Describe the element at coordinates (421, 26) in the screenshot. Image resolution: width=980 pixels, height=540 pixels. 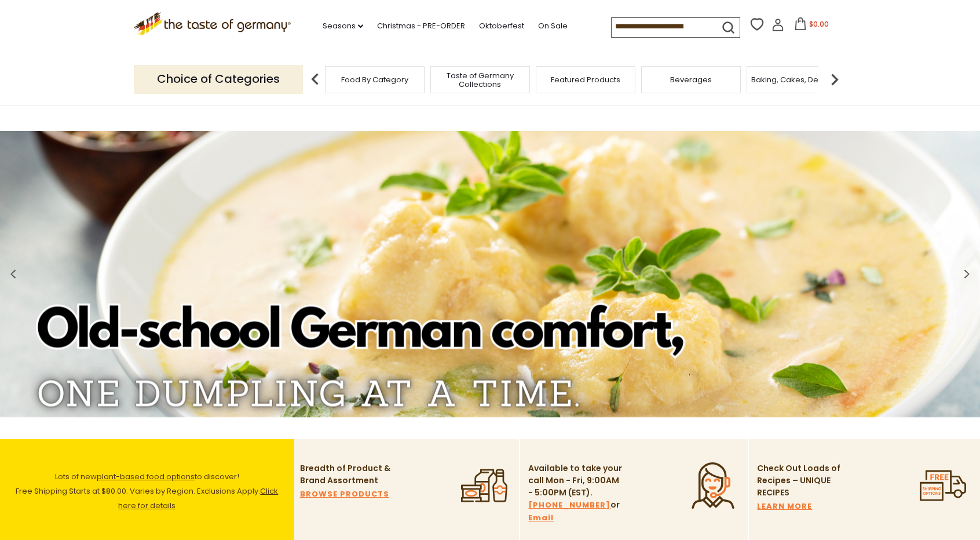
I see `a: Christmas - PRE-ORDER` at that location.